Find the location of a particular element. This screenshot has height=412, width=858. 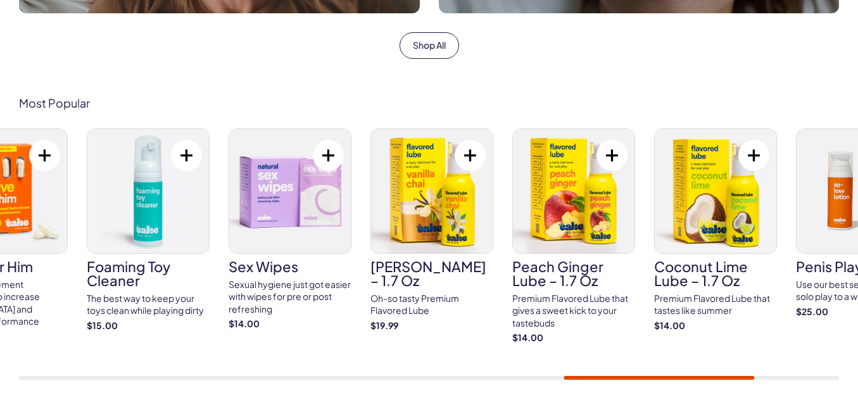

img: Vanilla Chai Lube – 1.7 oz is located at coordinates (432, 191).